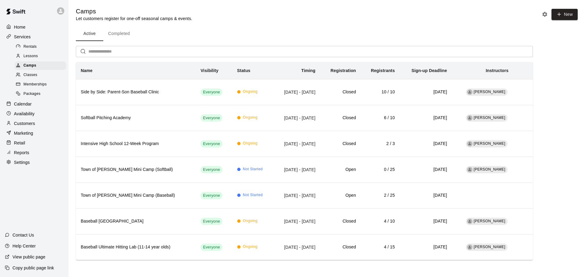  What do you see at coordinates (34, 104) in the screenshot?
I see `a: Calendar` at bounding box center [34, 104].